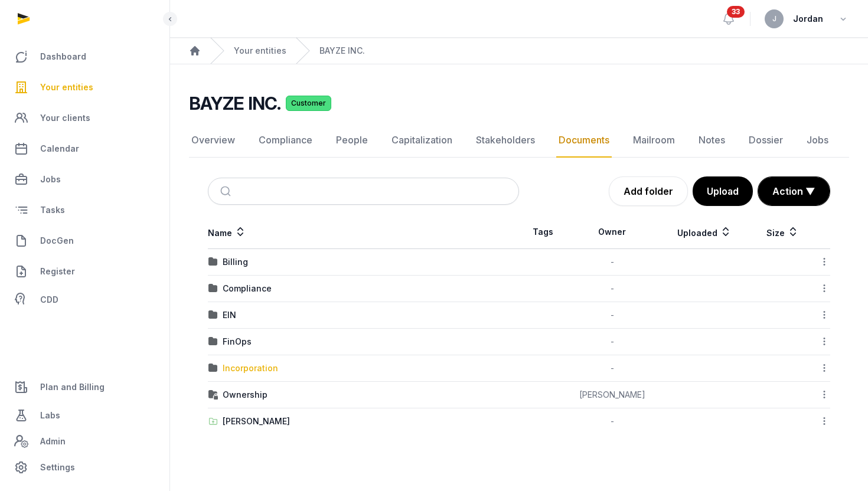  What do you see at coordinates (505, 141) in the screenshot?
I see `a: Stakeholders` at bounding box center [505, 141].